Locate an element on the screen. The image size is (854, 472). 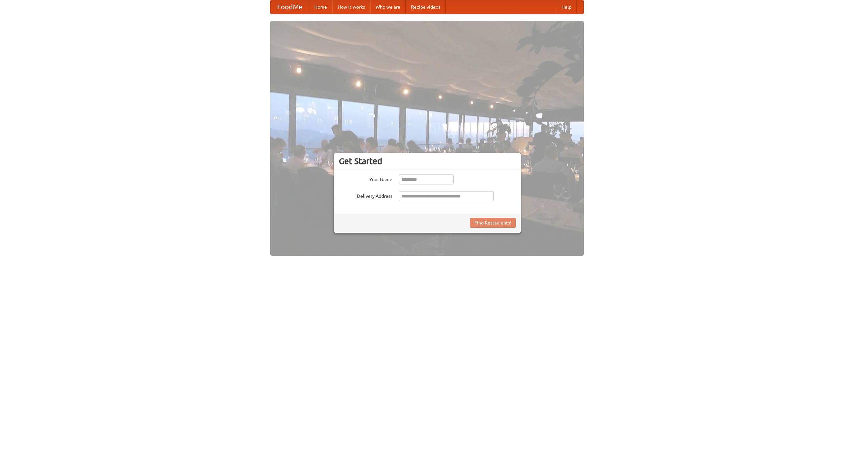
a: FoodMe is located at coordinates (289, 7).